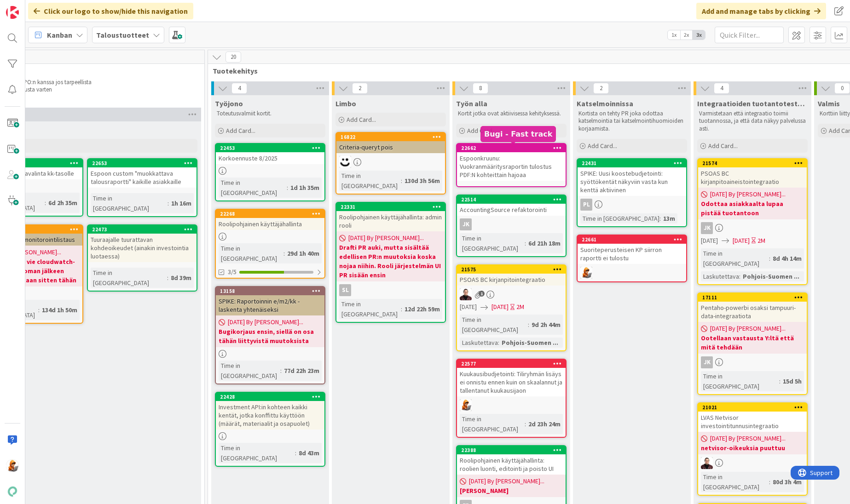  What do you see at coordinates (301, 370) in the screenshot?
I see `div: 77d 22h 23m` at bounding box center [301, 370].